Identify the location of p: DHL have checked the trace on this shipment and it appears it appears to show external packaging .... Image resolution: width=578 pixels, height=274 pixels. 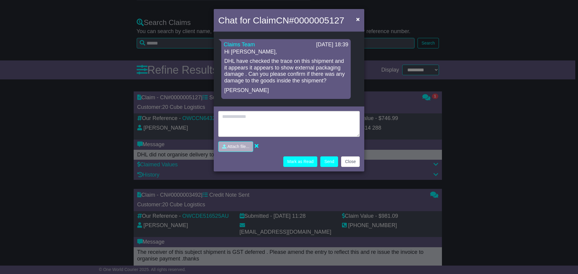
(286, 71).